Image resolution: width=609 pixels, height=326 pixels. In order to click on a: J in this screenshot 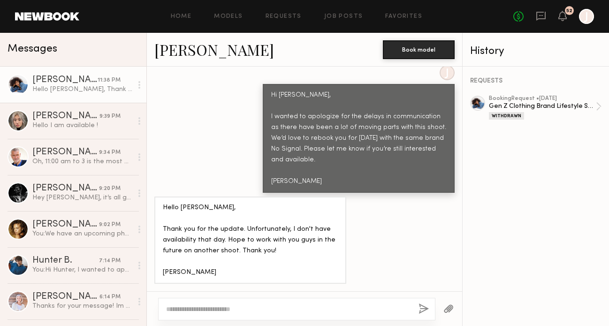, I will do `click(586, 16)`.